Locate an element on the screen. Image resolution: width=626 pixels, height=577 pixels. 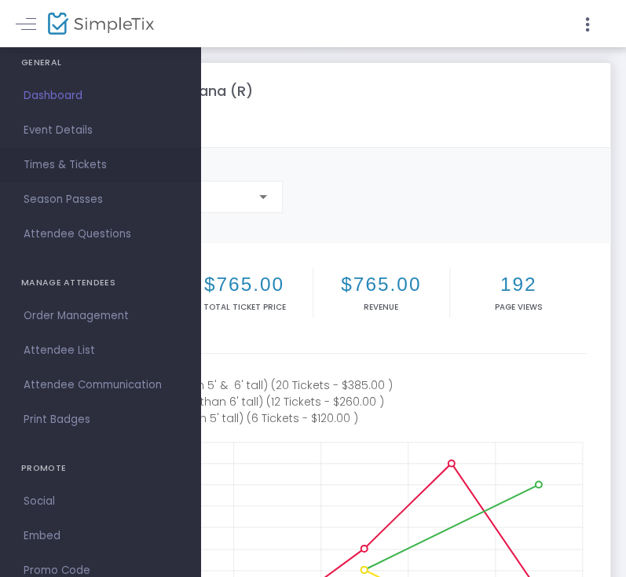
span: Attendee Questions is located at coordinates (100, 234).